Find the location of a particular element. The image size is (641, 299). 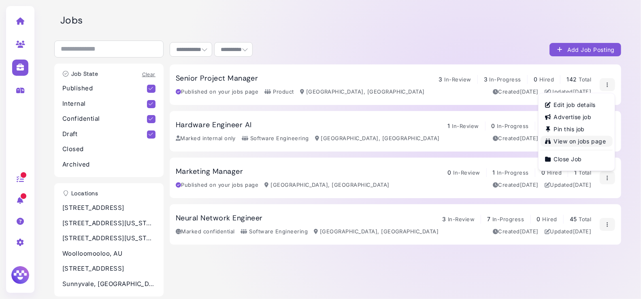

h3: Senior Project Manager is located at coordinates (217, 79).